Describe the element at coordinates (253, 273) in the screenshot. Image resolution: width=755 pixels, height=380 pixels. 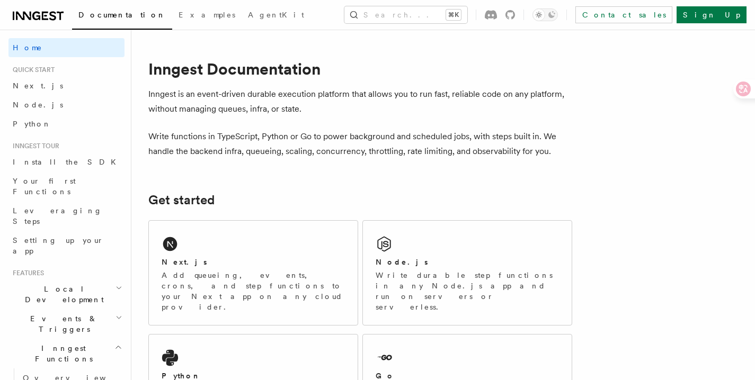
I see `a: Next.jsAdd queueing, events, crons, and step functions to your Next app on any cloud provider.` at that location.